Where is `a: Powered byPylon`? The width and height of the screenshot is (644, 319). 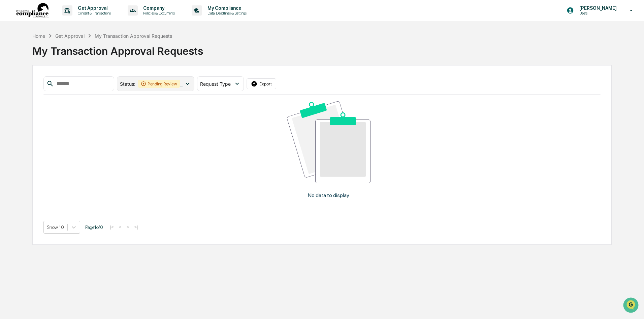 a: Powered byPylon is located at coordinates (64, 117).